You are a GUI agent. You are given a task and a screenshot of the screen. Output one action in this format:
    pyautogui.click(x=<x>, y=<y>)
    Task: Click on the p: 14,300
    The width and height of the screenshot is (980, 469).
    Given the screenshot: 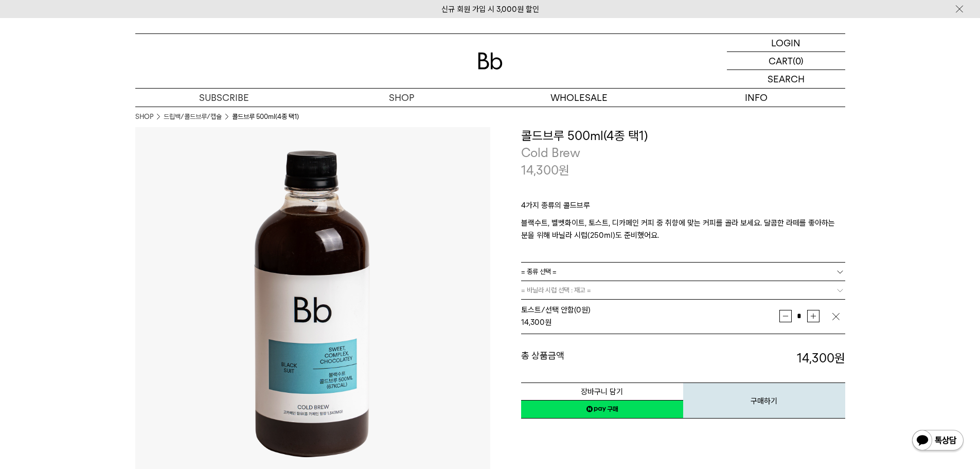 What is the action you would take?
    pyautogui.click(x=546, y=171)
    